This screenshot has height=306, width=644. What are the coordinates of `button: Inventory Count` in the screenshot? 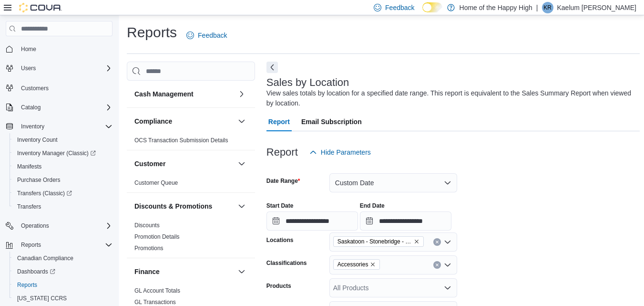 It's located at (63, 140).